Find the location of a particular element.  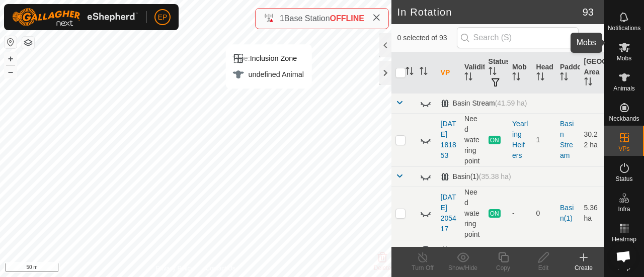

a: Basin Stream is located at coordinates (567, 139).